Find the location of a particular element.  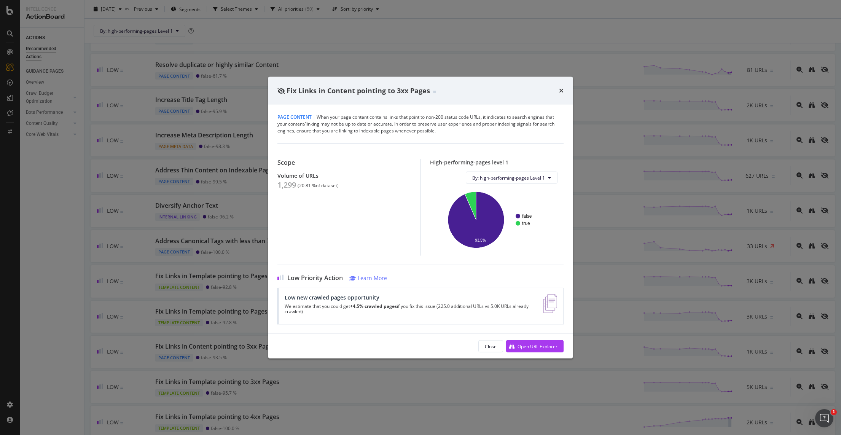

text: 93.5% is located at coordinates (480, 240).